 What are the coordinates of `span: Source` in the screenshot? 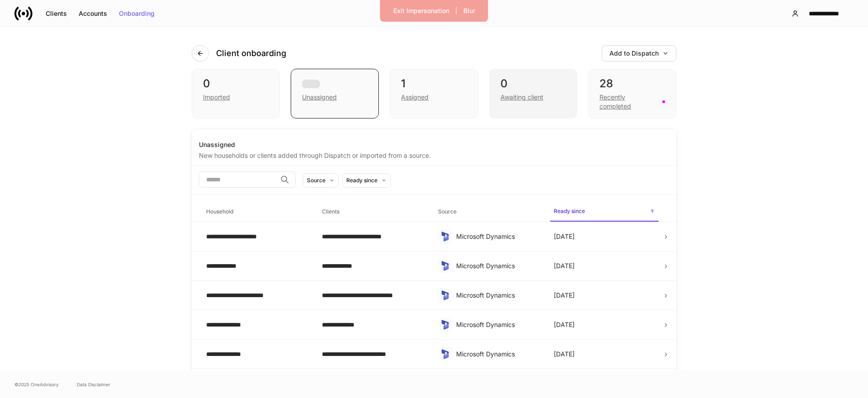 It's located at (488, 212).